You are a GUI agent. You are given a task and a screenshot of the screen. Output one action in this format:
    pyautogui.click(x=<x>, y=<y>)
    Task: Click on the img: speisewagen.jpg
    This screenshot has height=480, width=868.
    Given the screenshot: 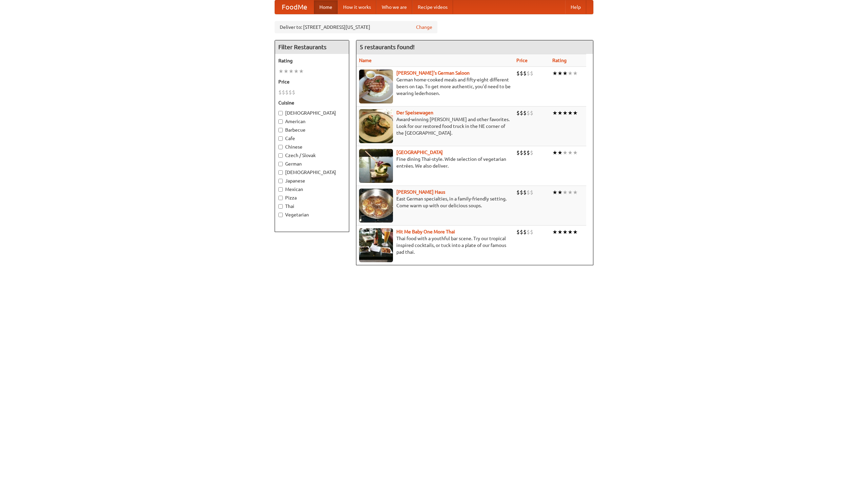 What is the action you would take?
    pyautogui.click(x=376, y=126)
    